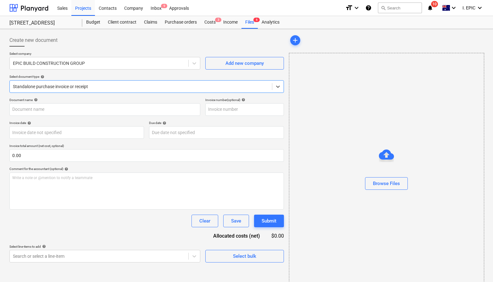  Describe the element at coordinates (256, 20) in the screenshot. I see `span: 6` at that location.